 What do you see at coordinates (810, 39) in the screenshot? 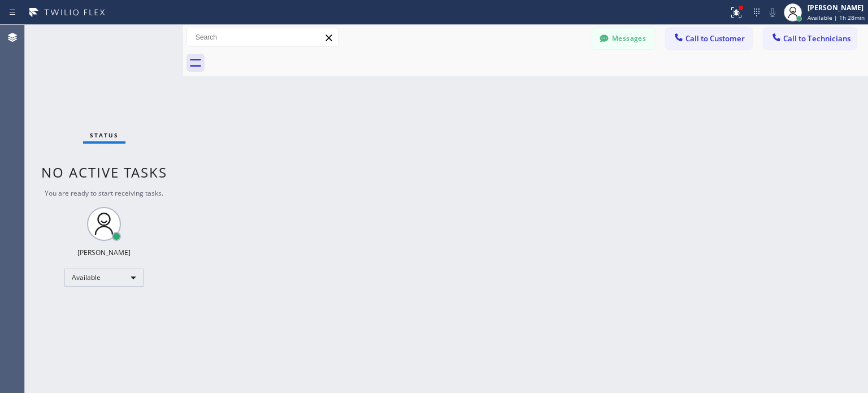
I see `button: Call to Technicians` at bounding box center [810, 39].